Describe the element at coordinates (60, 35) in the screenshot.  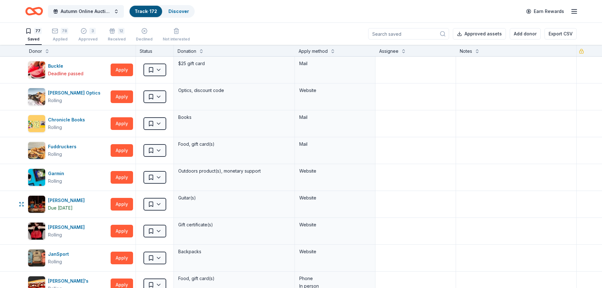
I see `button: 78Applied` at that location.